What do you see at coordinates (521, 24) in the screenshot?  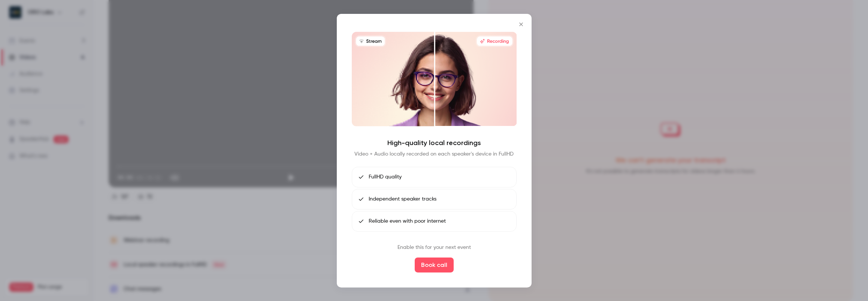 I see `button: Close` at bounding box center [521, 24].